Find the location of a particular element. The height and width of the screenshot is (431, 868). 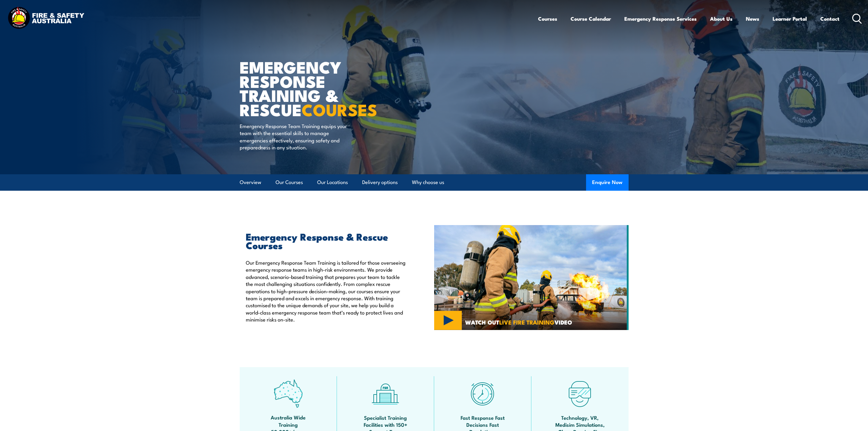

a: Overview is located at coordinates (251, 182).